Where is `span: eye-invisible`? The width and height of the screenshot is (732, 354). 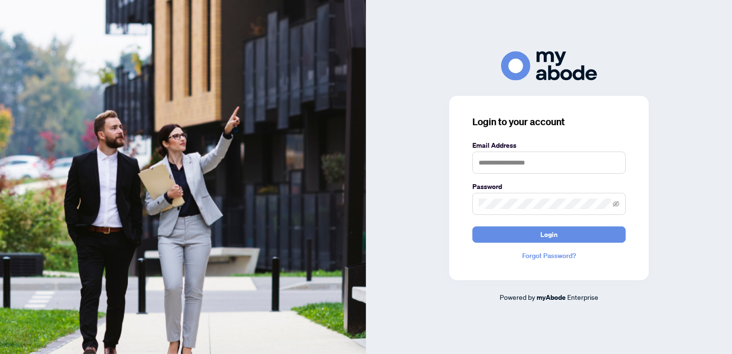
span: eye-invisible is located at coordinates (616, 204).